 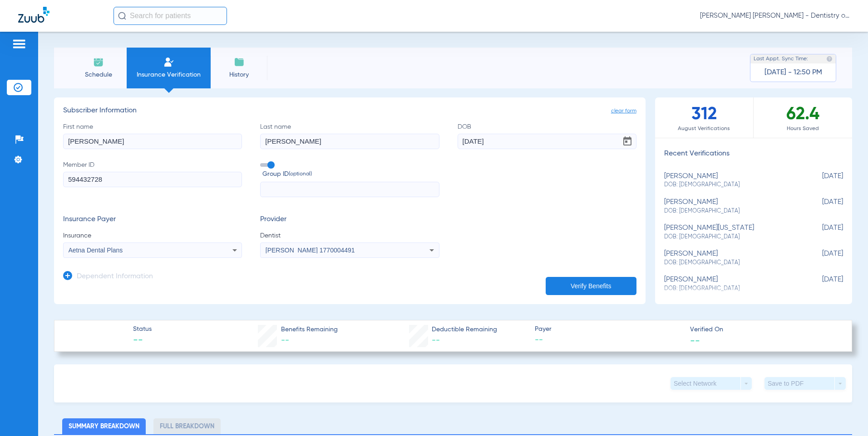 What do you see at coordinates (169, 75) in the screenshot?
I see `span: Insurance Verification` at bounding box center [169, 75].